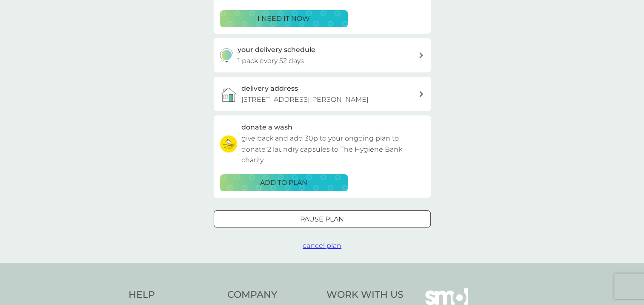 Image resolution: width=644 pixels, height=305 pixels. Describe the element at coordinates (272, 295) in the screenshot. I see `h4: Company` at that location.